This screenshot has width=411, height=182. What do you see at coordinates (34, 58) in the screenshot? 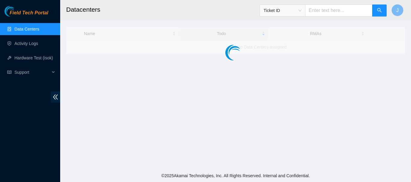
I see `a: Hardware Test (isok)` at bounding box center [34, 58].